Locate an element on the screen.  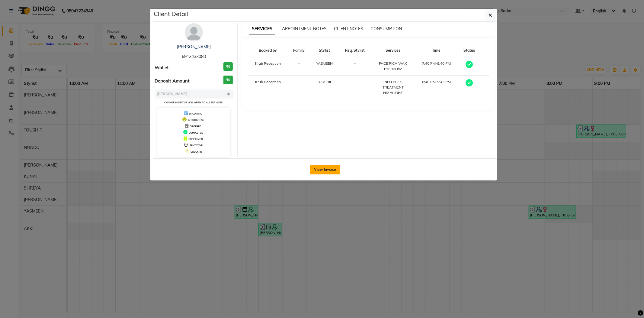
span: Deposit Amount is located at coordinates (172, 81).